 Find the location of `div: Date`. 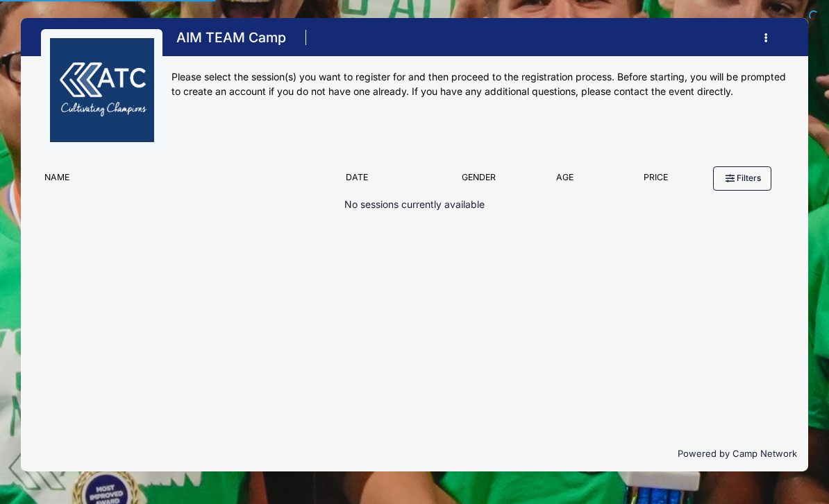

div: Date is located at coordinates (388, 181).